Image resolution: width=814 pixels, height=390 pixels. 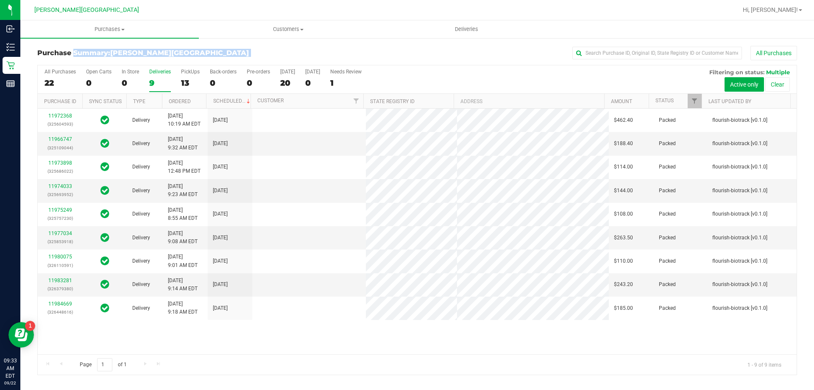 What do you see at coordinates (657, 53) in the screenshot?
I see `input: Search Purchase ID, Original ID, State Registry ID or Customer Name...` at bounding box center [657, 53].